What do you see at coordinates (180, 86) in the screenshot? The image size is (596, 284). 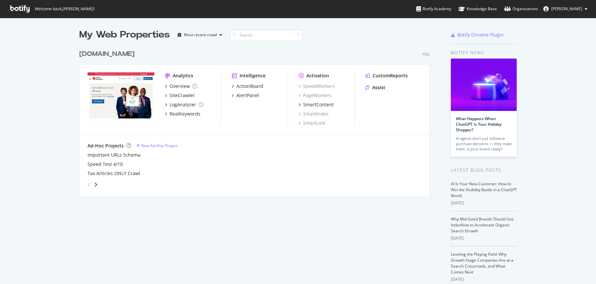 I see `div: Overview` at bounding box center [180, 86].